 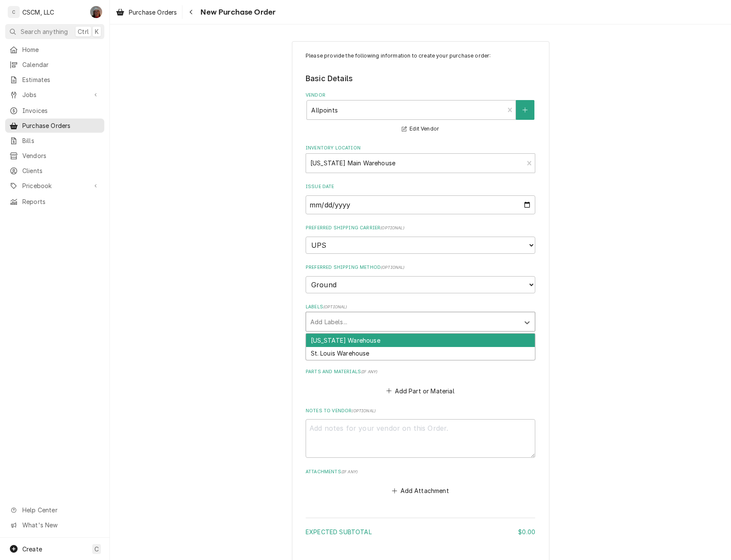 What do you see at coordinates (525, 110) in the screenshot?
I see `svg: Create New Vendor` at bounding box center [525, 110].